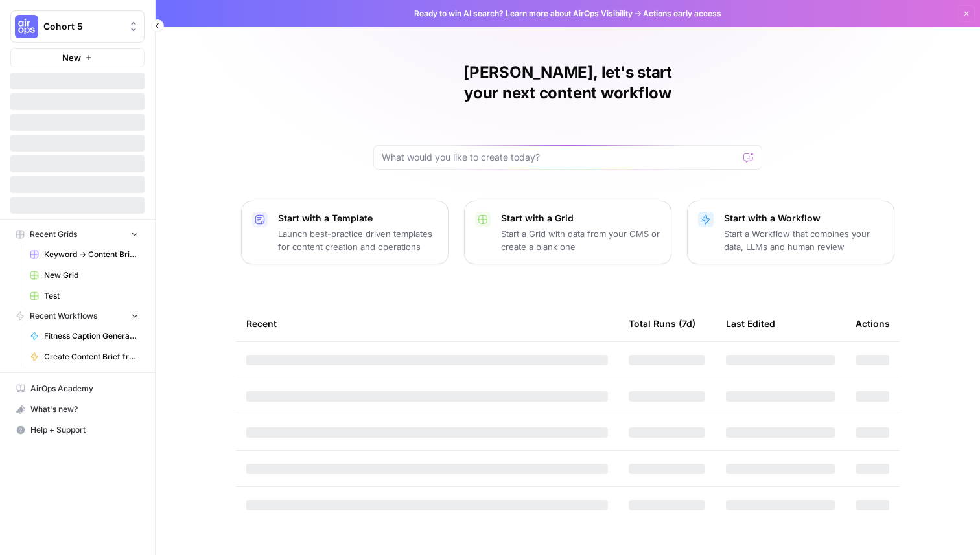  Describe the element at coordinates (91, 275) in the screenshot. I see `span: New Grid` at that location.